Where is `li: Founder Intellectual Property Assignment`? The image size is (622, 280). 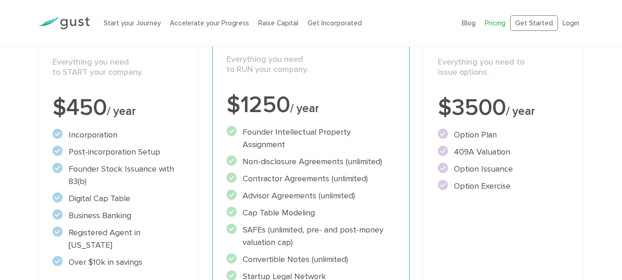 li: Founder Intellectual Property Assignment is located at coordinates (311, 138).